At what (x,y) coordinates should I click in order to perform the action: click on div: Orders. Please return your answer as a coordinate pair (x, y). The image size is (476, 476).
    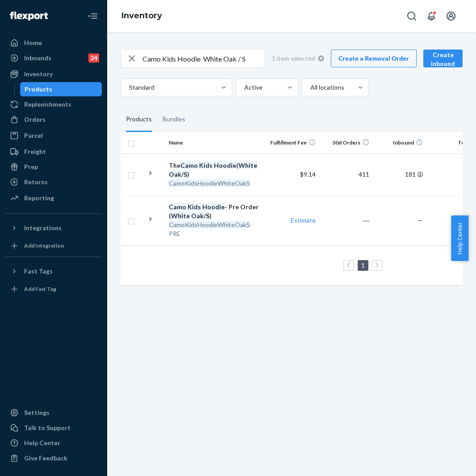
    Looking at the image, I should click on (35, 119).